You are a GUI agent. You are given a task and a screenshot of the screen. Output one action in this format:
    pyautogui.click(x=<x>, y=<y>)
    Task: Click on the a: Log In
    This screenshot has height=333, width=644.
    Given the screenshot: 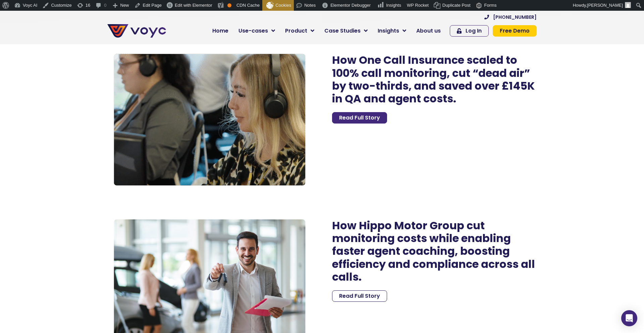 What is the action you would take?
    pyautogui.click(x=469, y=31)
    